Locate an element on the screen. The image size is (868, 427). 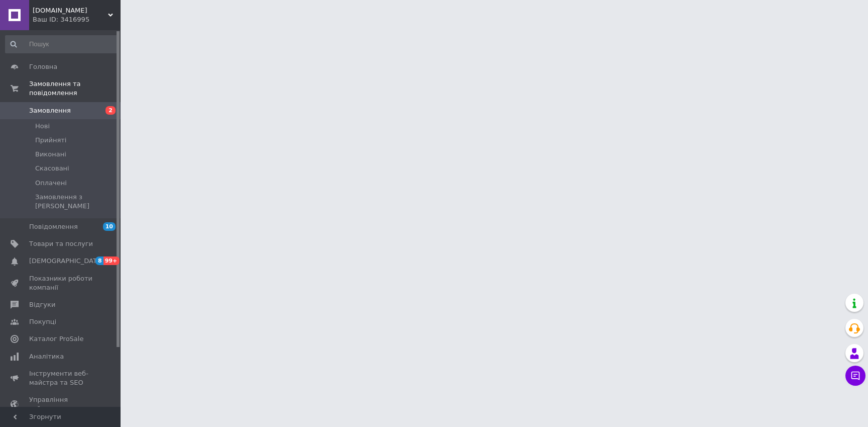
span: Нові is located at coordinates (42, 126).